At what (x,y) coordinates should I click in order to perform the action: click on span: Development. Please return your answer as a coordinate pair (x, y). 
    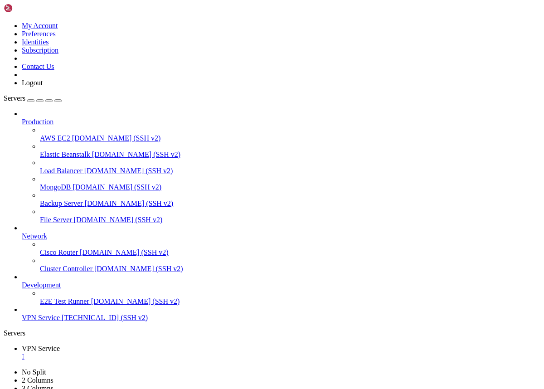
    Looking at the image, I should click on (41, 285).